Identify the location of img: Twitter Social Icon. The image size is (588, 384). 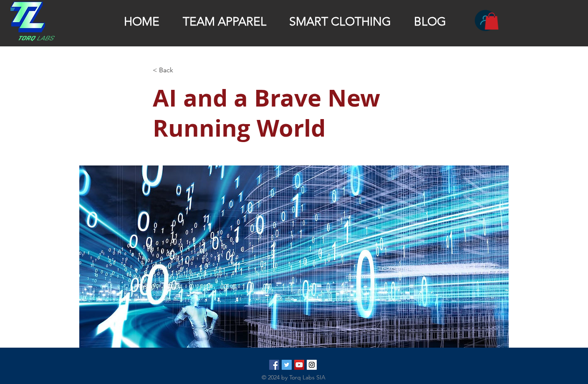
(287, 365).